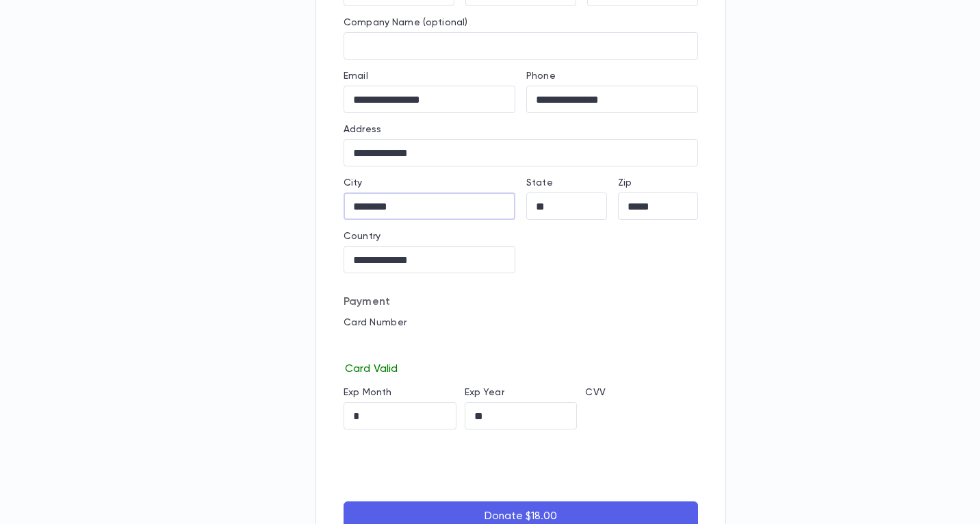 The image size is (980, 524). I want to click on label: Phone, so click(540, 76).